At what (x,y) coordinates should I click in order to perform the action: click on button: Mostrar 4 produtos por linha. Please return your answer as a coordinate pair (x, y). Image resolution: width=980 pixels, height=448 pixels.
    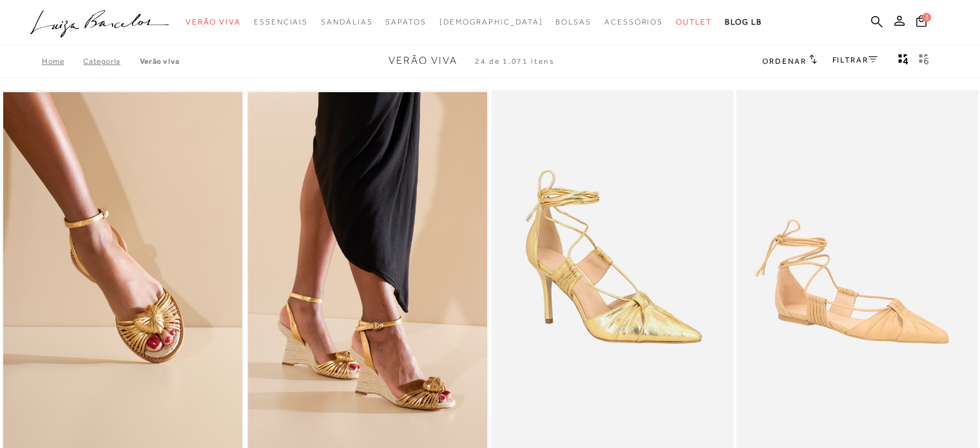
    Looking at the image, I should click on (903, 61).